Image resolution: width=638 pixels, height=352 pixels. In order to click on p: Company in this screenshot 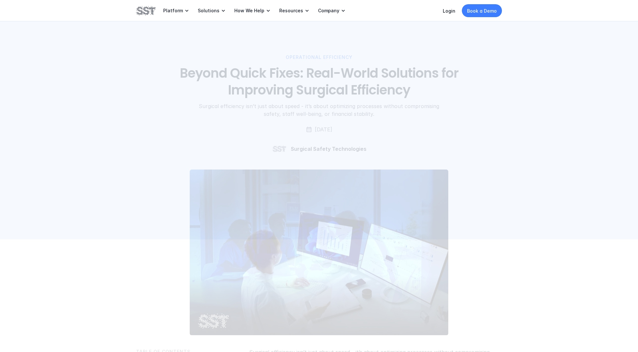, I will do `click(329, 11)`.